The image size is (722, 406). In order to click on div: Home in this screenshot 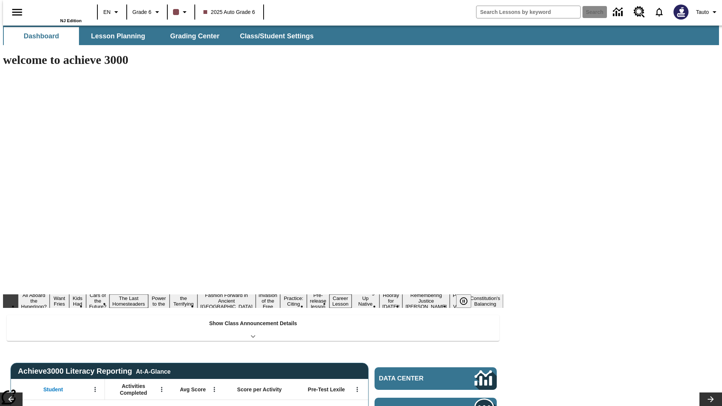, I will do `click(57, 13)`.